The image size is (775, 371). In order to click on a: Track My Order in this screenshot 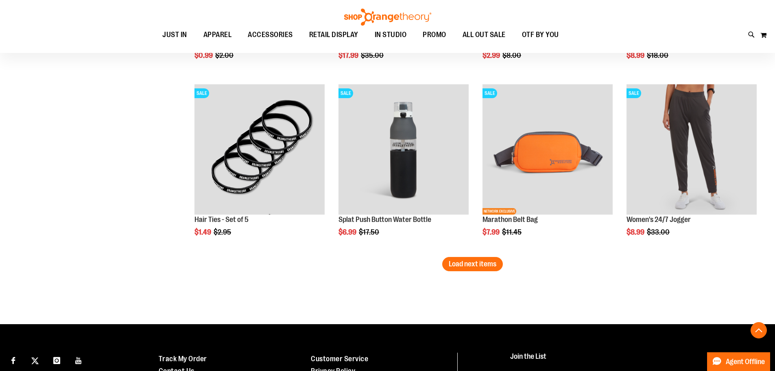, I will do `click(183, 359)`.